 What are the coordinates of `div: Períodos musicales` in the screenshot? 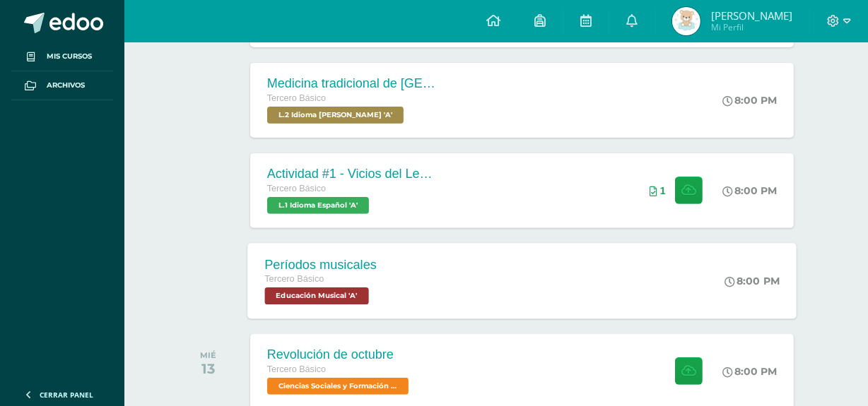 It's located at (320, 264).